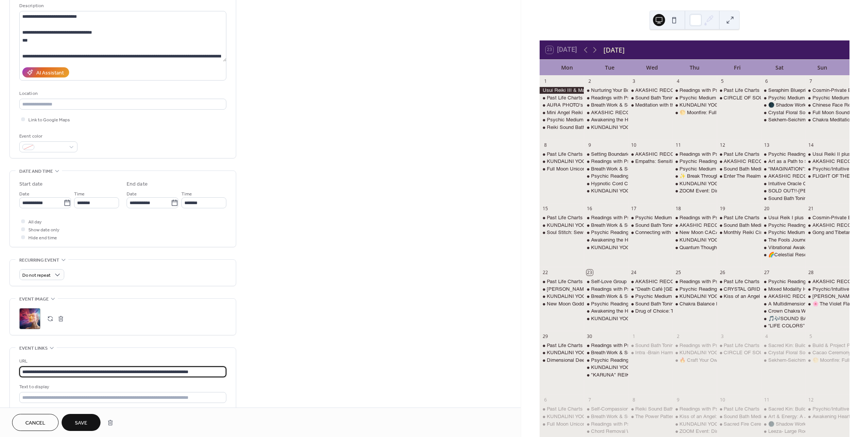 The width and height of the screenshot is (868, 437). What do you see at coordinates (634, 273) in the screenshot?
I see `div: 24` at bounding box center [634, 273].